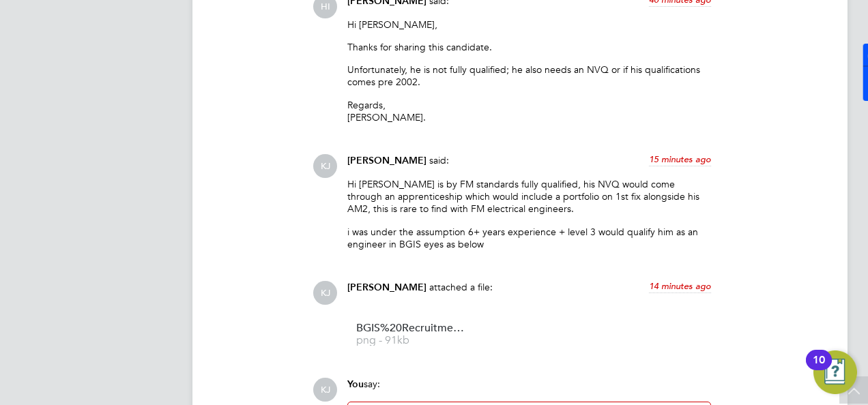  What do you see at coordinates (438, 160) in the screenshot?
I see `span: said:` at bounding box center [438, 160].